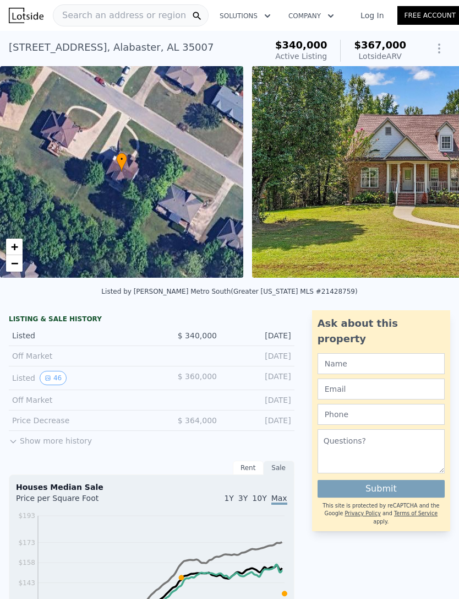 The image size is (459, 599). I want to click on img: Lotside, so click(26, 15).